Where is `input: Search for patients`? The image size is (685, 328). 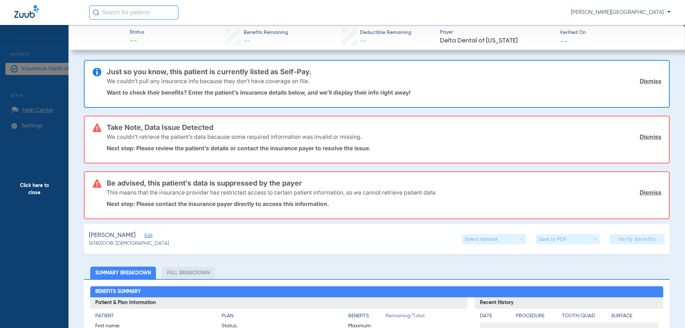 input: Search for patients is located at coordinates (134, 12).